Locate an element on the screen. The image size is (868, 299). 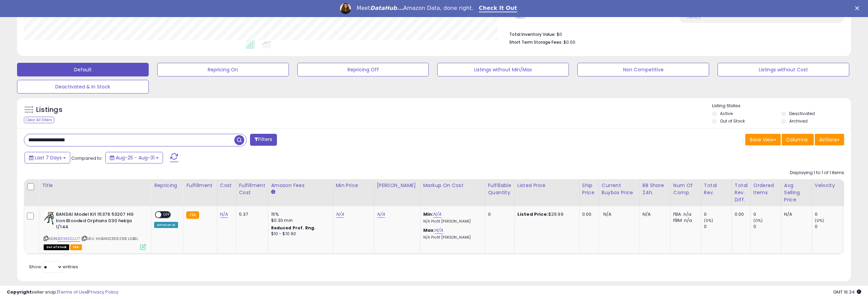
b: Max: is located at coordinates (429, 230).